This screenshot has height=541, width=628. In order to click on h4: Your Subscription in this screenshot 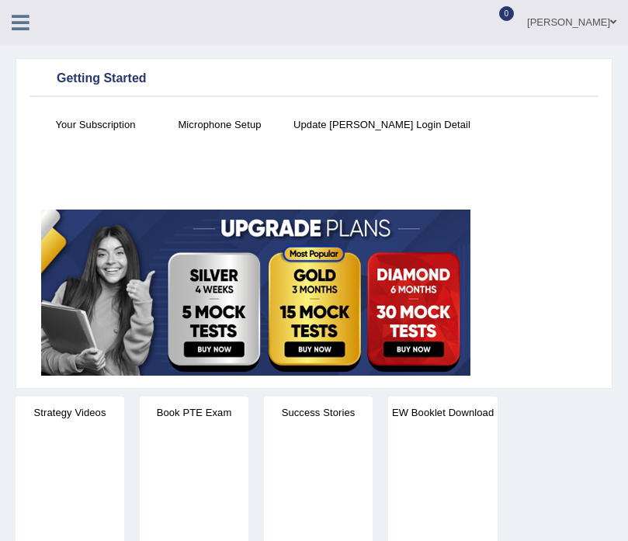, I will do `click(95, 124)`.